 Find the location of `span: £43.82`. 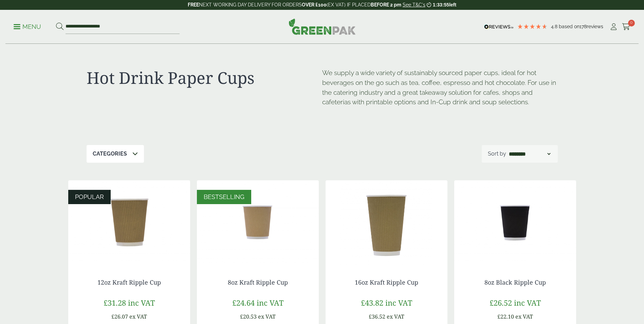

span: £43.82 is located at coordinates (372, 303).